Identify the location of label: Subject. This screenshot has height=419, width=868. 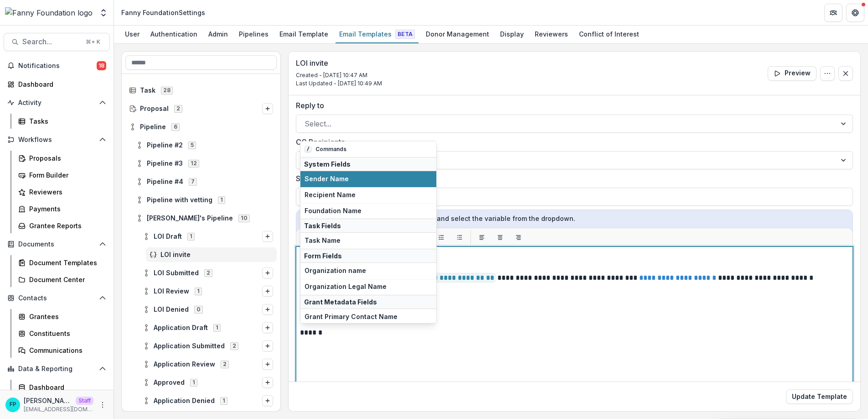
(572, 178).